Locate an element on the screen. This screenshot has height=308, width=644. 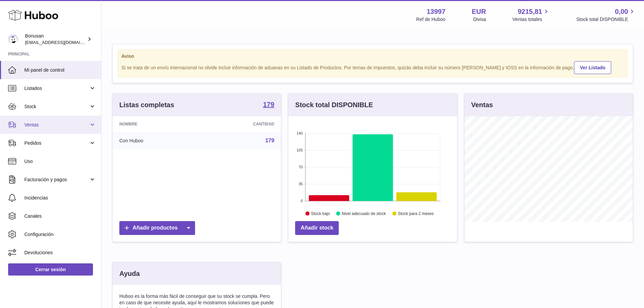
text: 0 is located at coordinates (302, 201).